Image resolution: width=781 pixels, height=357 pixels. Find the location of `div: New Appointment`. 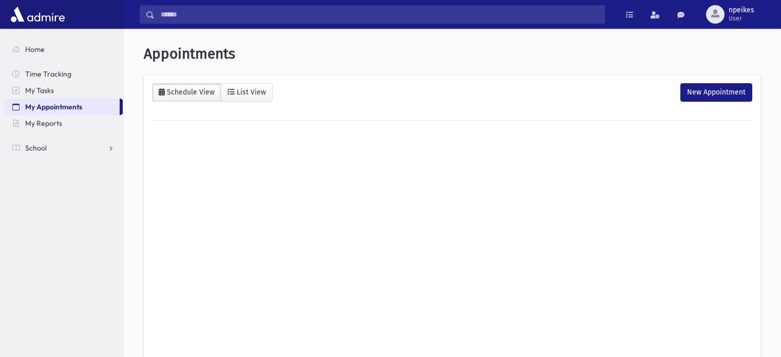

div: New Appointment is located at coordinates (716, 92).